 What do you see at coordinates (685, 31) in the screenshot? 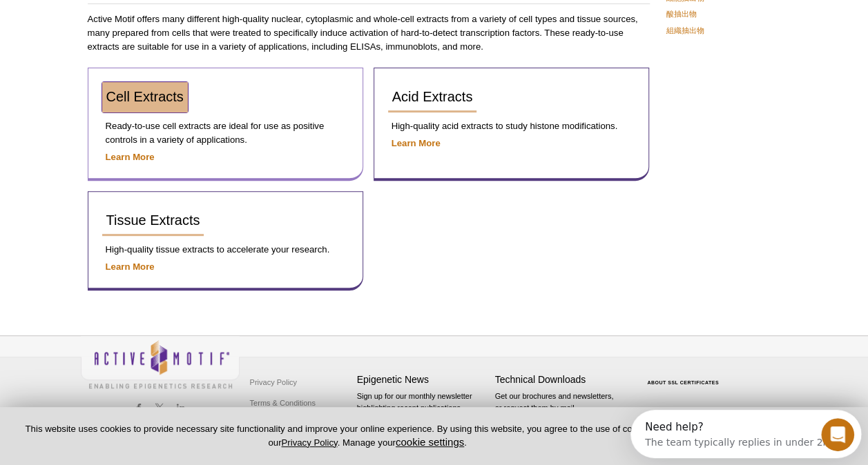
I see `a: 組織抽出物` at bounding box center [685, 31].